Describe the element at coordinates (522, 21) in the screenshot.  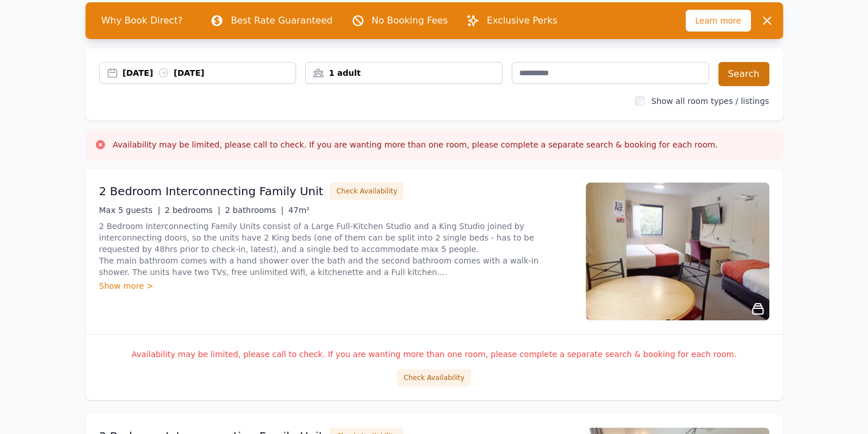
I see `p: Exclusive Perks` at that location.